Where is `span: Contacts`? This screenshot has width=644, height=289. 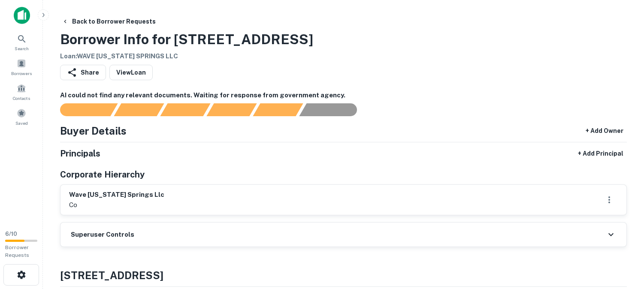
span: Contacts is located at coordinates (21, 98).